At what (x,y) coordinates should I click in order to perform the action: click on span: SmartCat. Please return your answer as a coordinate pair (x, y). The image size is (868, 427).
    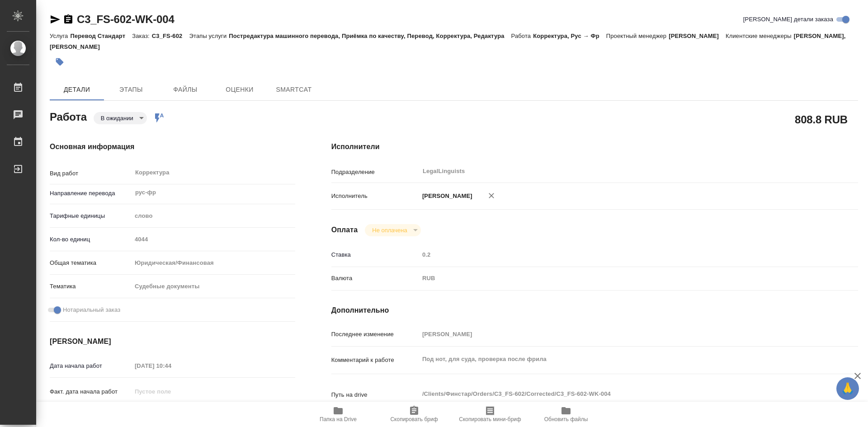
    Looking at the image, I should click on (294, 90).